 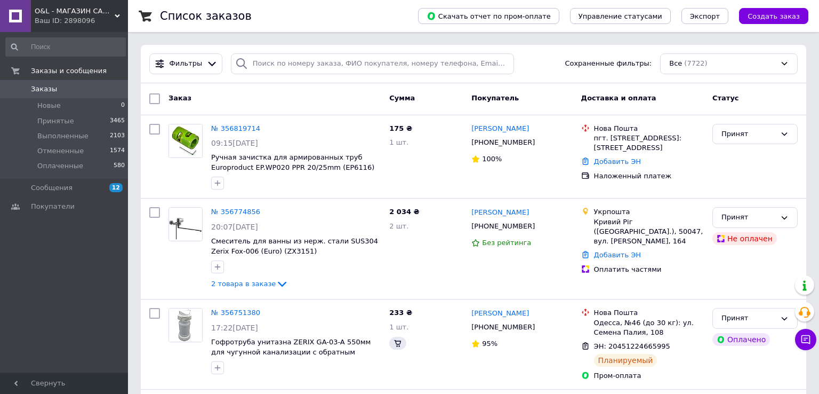 What do you see at coordinates (490, 343) in the screenshot?
I see `span: 95%` at bounding box center [490, 343].